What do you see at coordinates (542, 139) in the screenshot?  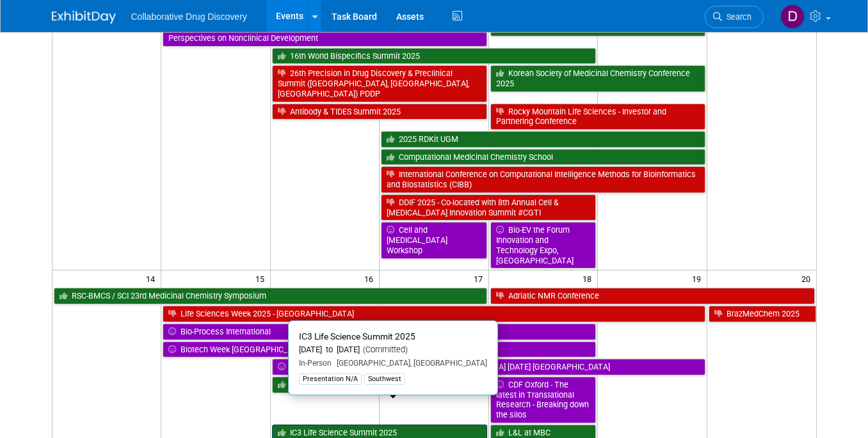 I see `a: 2025 RDKit UGM` at bounding box center [542, 139].